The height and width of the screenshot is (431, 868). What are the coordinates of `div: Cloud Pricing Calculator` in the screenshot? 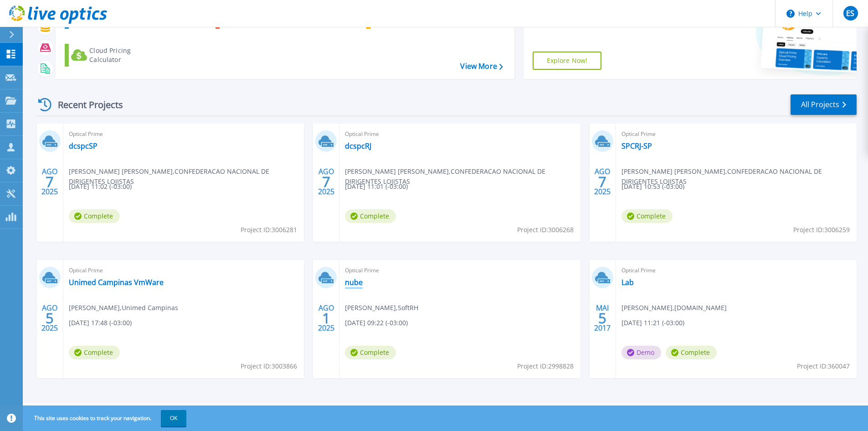 It's located at (126, 55).